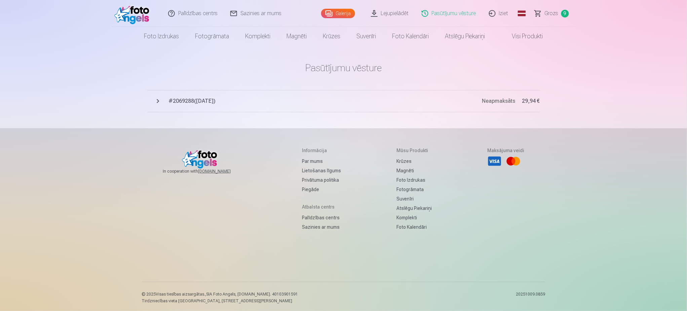  I want to click on h5: Maksājuma veidi, so click(506, 151).